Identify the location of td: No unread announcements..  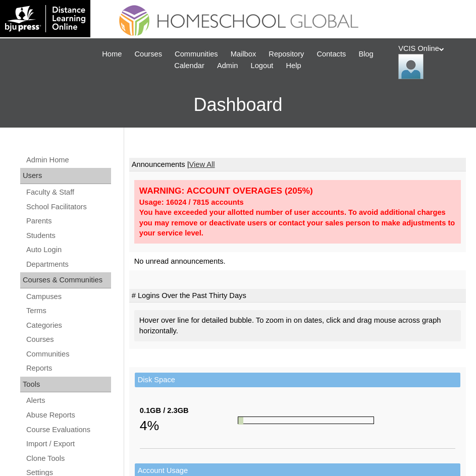
(297, 262).